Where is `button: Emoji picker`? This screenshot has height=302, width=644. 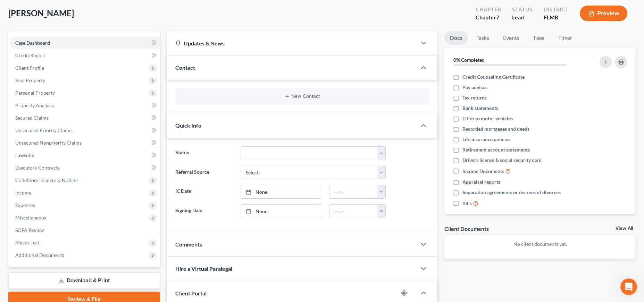 button: Emoji picker is located at coordinates (13, 230).